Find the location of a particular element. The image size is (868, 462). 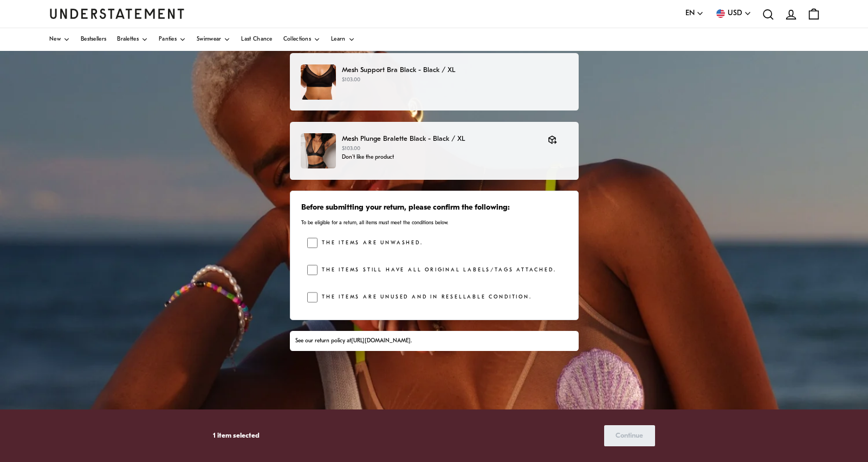

span: USD is located at coordinates (735, 14).